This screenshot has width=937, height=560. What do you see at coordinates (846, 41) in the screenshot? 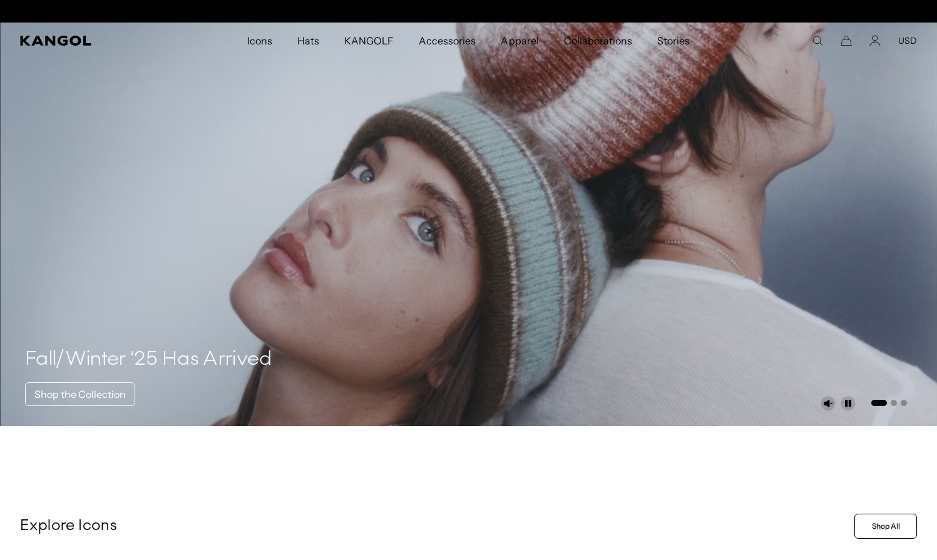
I see `button: Cart` at bounding box center [846, 41].